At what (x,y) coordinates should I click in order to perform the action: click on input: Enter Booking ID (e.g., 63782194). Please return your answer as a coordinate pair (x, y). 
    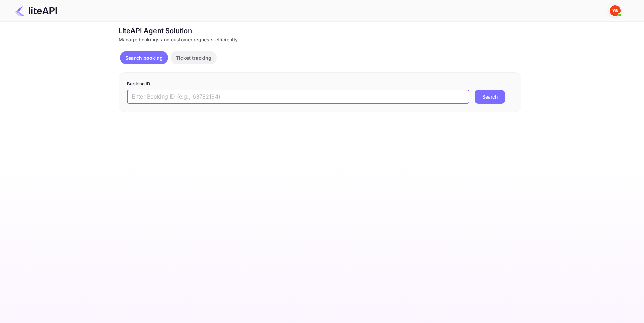
    Looking at the image, I should click on (298, 97).